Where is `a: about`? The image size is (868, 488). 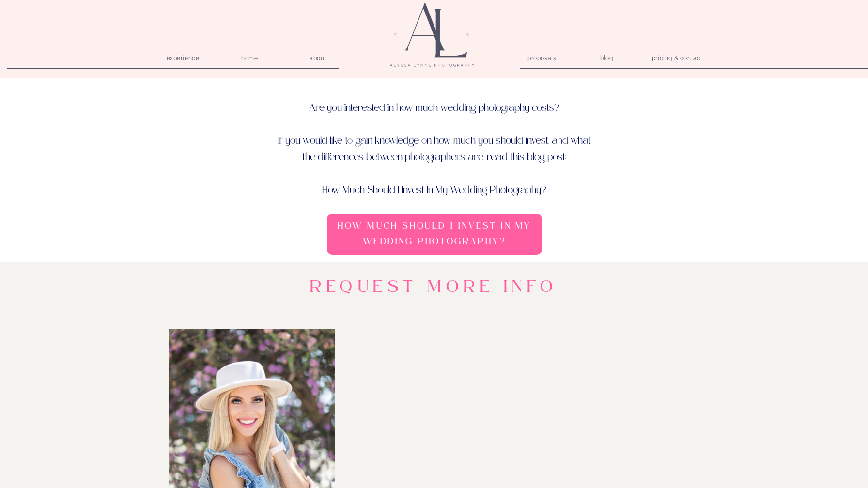 a: about is located at coordinates (318, 57).